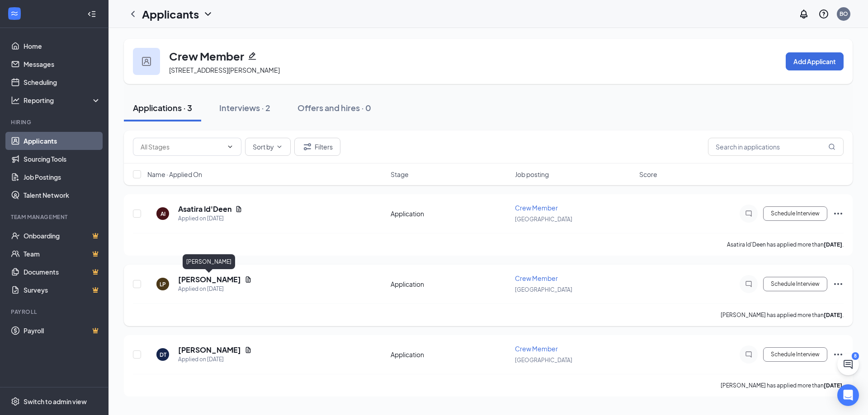  What do you see at coordinates (62, 141) in the screenshot?
I see `a: Applicants` at bounding box center [62, 141].